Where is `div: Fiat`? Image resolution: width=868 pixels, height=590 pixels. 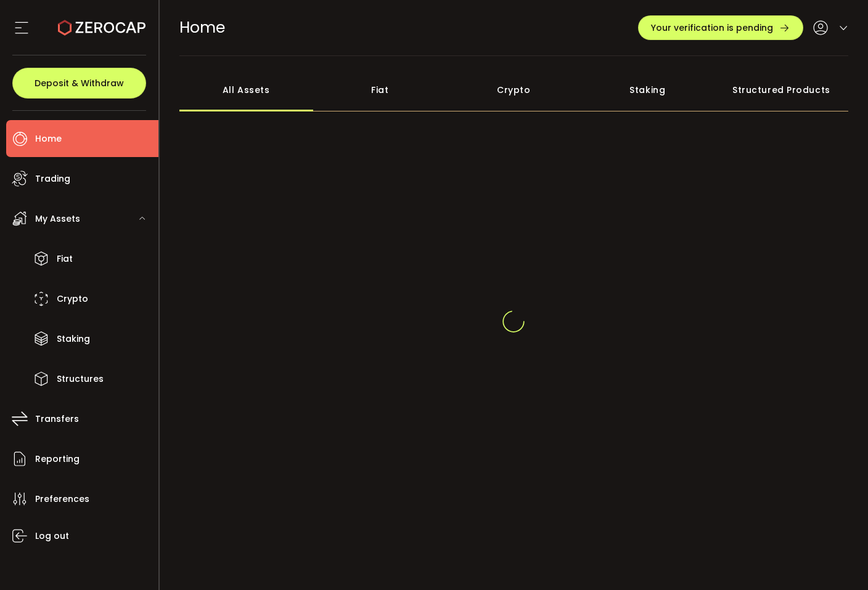
div: Fiat is located at coordinates (380, 90).